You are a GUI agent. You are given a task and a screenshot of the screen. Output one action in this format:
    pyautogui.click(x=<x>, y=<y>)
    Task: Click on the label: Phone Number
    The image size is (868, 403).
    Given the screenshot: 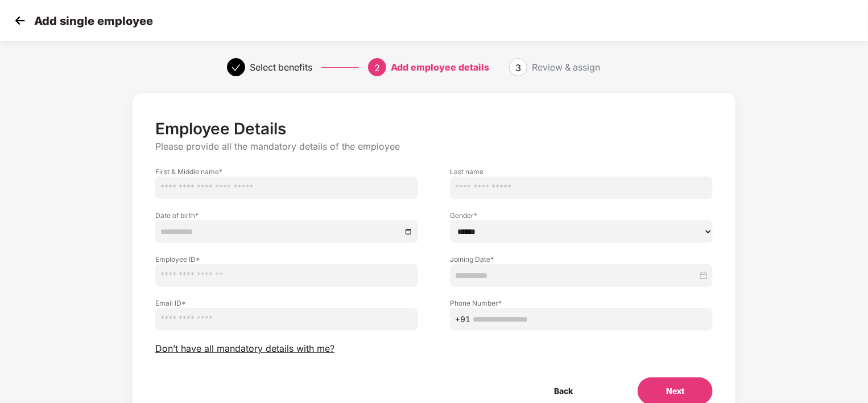 What is the action you would take?
    pyautogui.click(x=581, y=303)
    